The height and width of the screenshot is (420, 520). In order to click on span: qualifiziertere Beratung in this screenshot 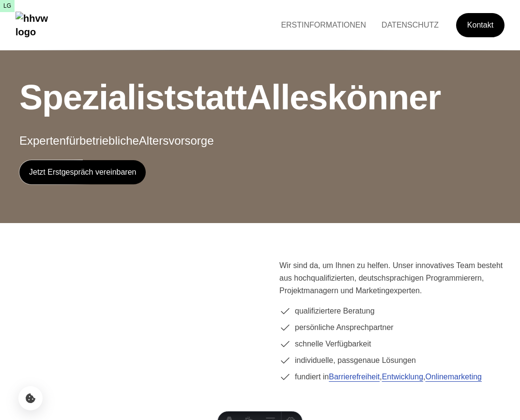, I will do `click(335, 311)`.